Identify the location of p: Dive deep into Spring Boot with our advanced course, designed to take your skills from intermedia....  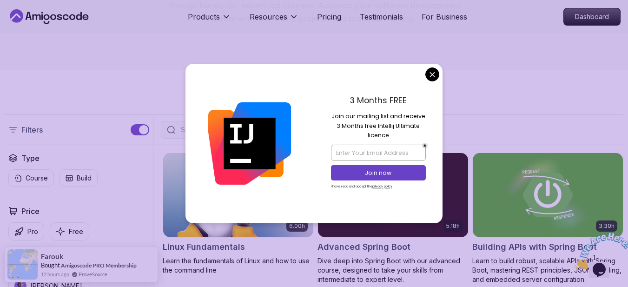
(393, 270).